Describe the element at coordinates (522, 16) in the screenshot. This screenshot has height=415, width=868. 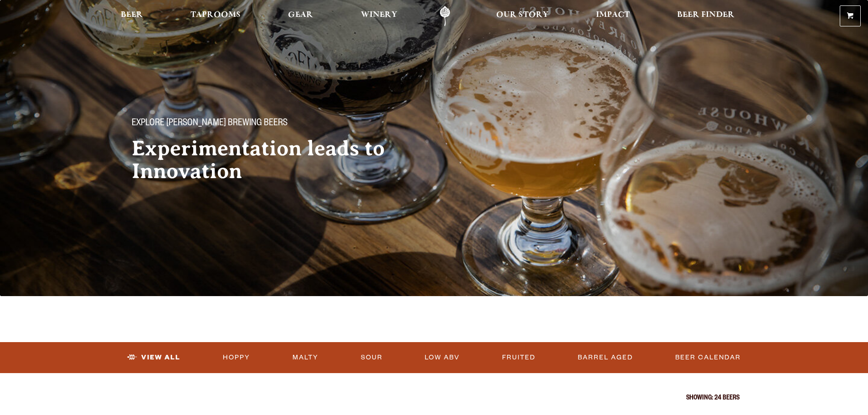
I see `a: Our Story` at that location.